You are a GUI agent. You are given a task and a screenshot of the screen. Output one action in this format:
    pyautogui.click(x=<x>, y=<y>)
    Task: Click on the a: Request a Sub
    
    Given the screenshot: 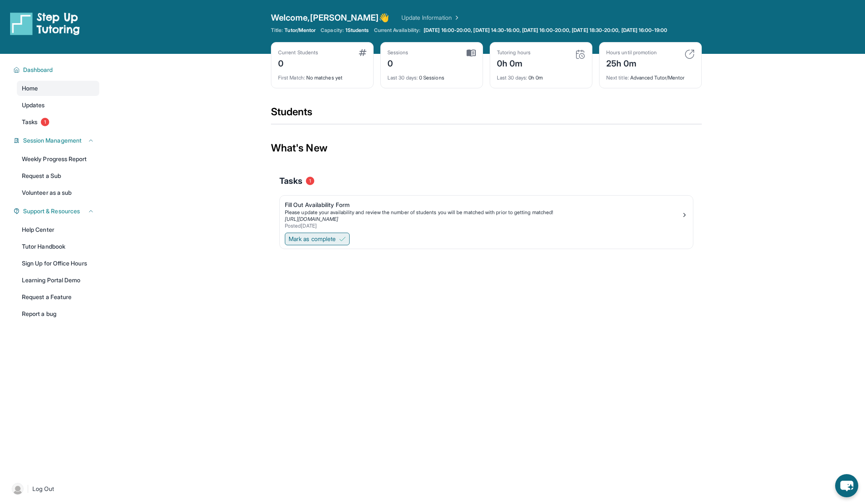 What is the action you would take?
    pyautogui.click(x=58, y=176)
    